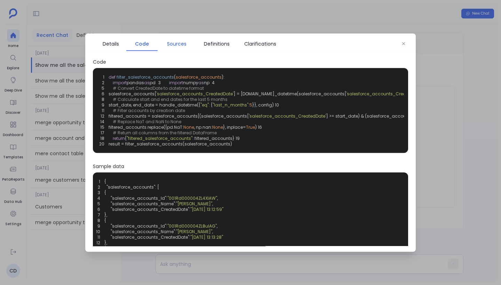  I want to click on span: 4, so click(100, 198).